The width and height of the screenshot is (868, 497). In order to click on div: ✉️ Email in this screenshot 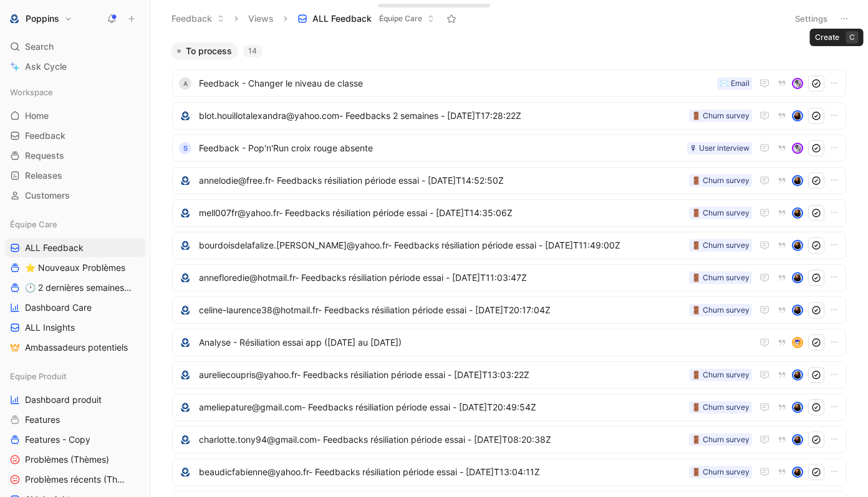, I will do `click(735, 83)`.